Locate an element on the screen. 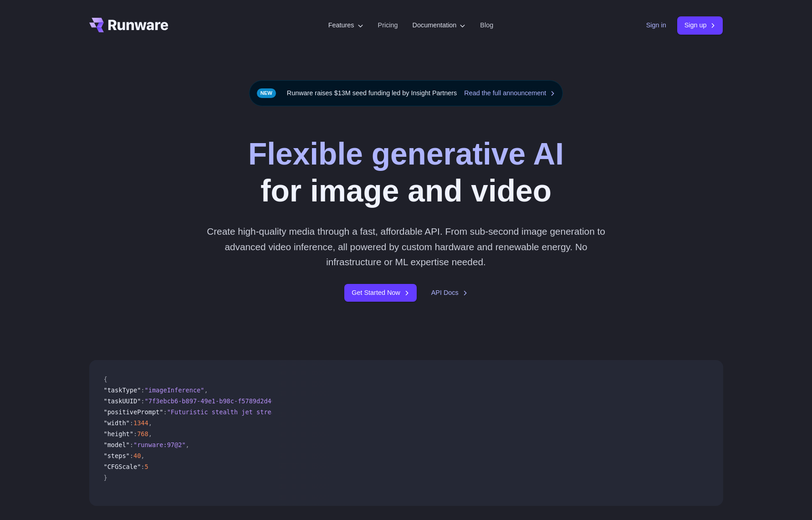  span: 40 is located at coordinates (137, 456).